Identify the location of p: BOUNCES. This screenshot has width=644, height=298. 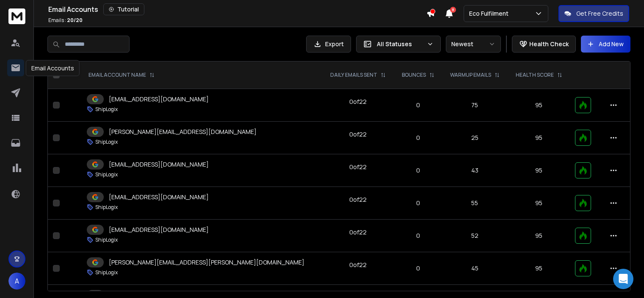
(414, 75).